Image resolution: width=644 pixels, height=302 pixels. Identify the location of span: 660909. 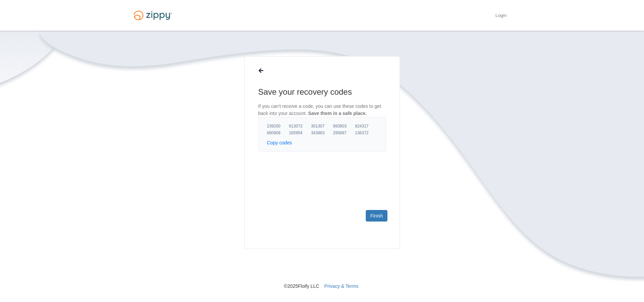
(278, 133).